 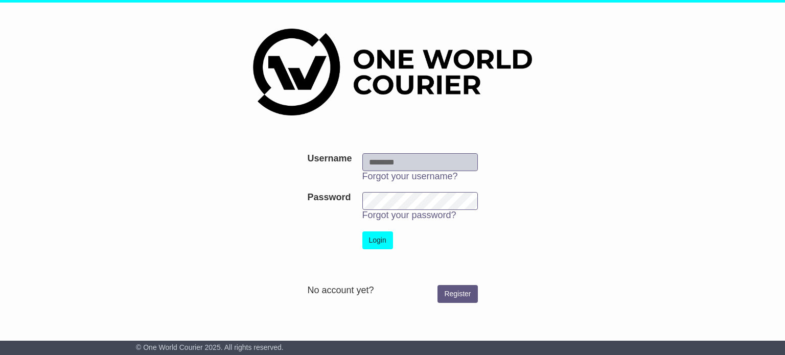 I want to click on a: Register, so click(x=458, y=294).